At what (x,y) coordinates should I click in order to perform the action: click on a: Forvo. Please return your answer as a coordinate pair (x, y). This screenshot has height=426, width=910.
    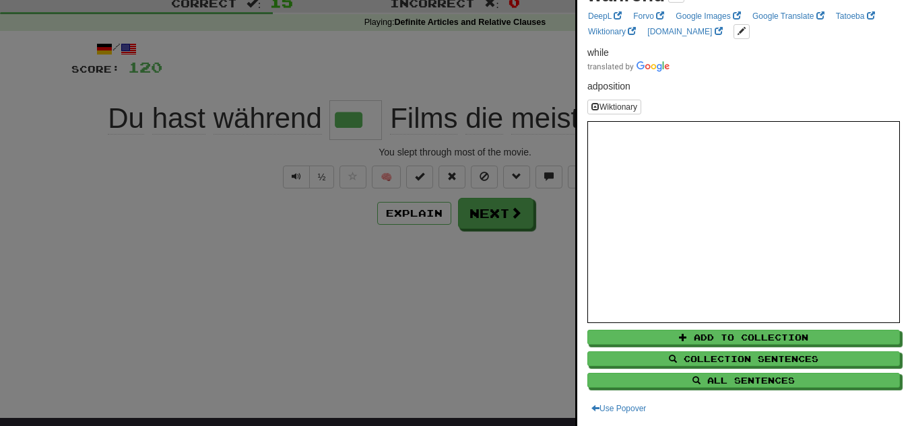
    Looking at the image, I should click on (649, 16).